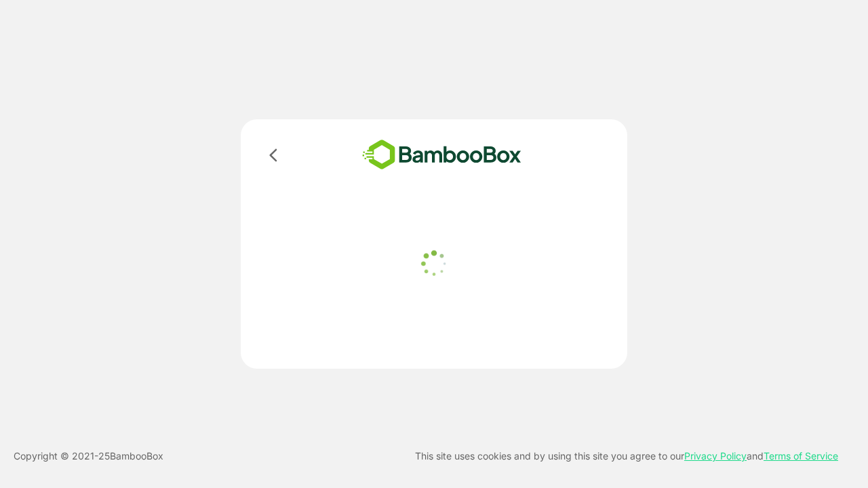  I want to click on img: bamboobox, so click(441, 154).